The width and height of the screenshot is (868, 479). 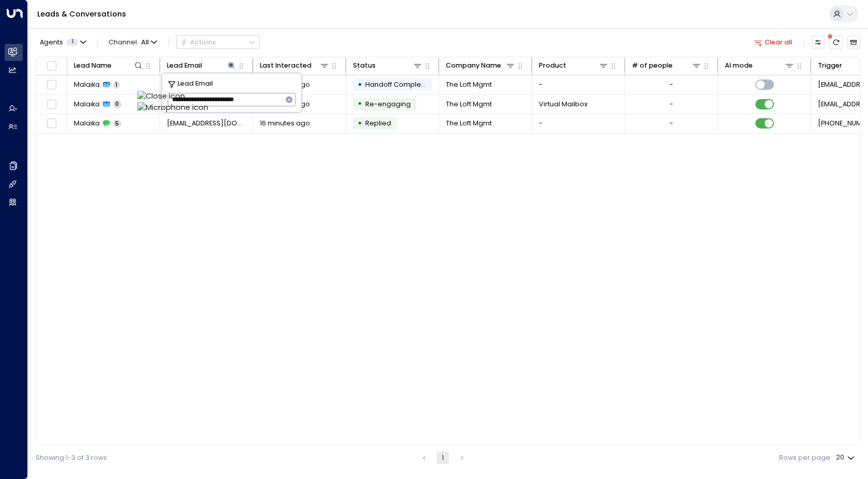 What do you see at coordinates (195, 84) in the screenshot?
I see `span: Lead Email` at bounding box center [195, 84].